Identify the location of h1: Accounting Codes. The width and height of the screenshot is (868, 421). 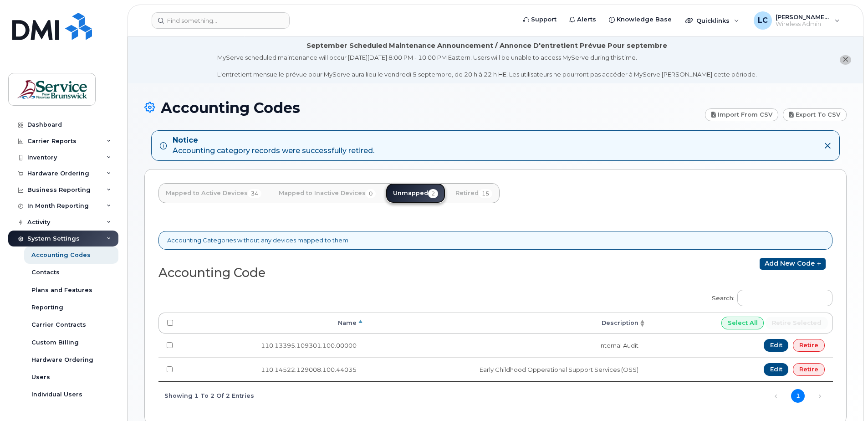
(422, 108).